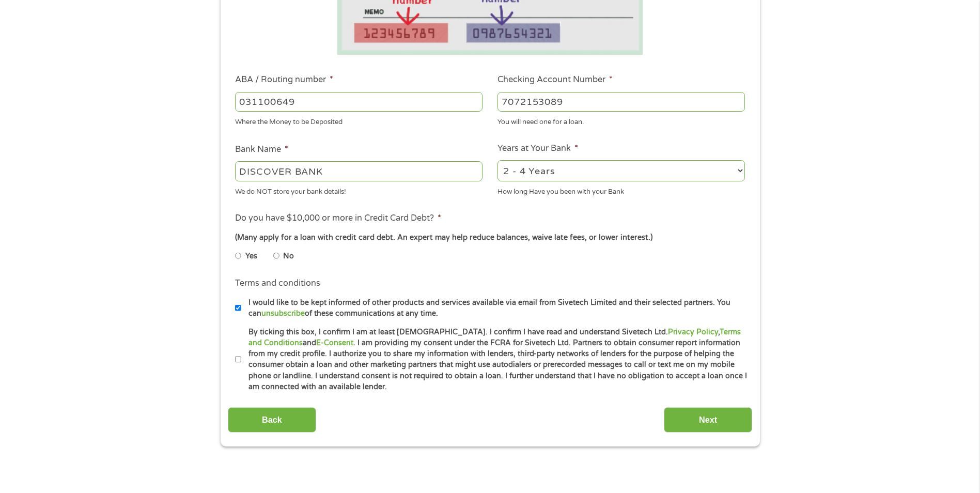  Describe the element at coordinates (288, 256) in the screenshot. I see `label: No` at that location.